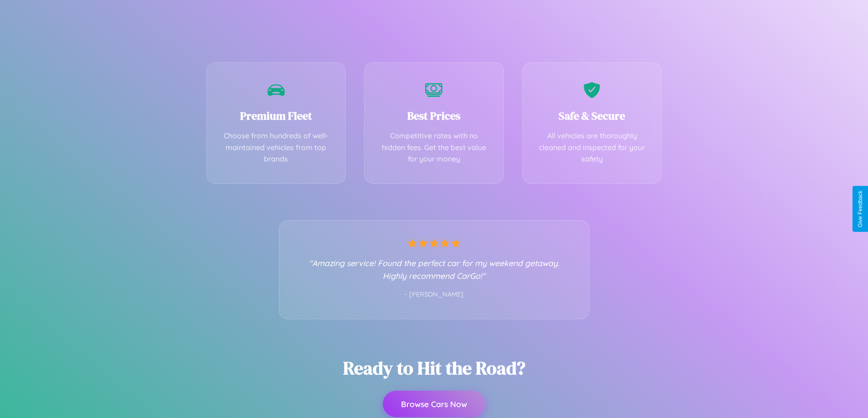 The width and height of the screenshot is (868, 418). I want to click on h3: Best Prices, so click(433, 116).